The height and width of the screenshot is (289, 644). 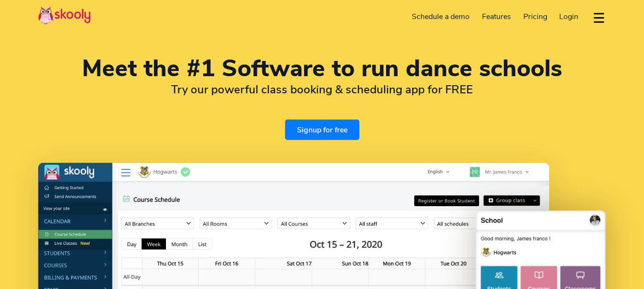 I want to click on span: Pricing, so click(x=535, y=17).